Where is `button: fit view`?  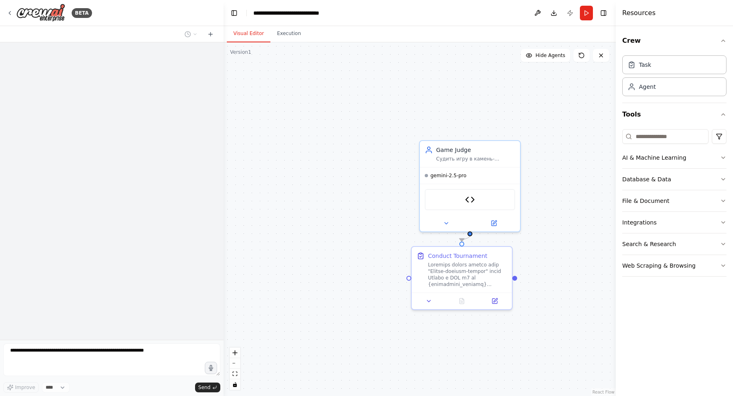
button: fit view is located at coordinates (235, 374).